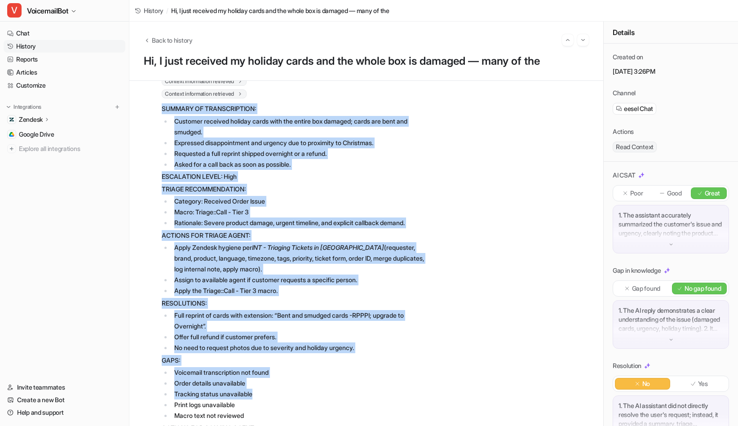 The height and width of the screenshot is (426, 738). What do you see at coordinates (671, 319) in the screenshot?
I see `p: 1. The AI reply demonstrates a clear understanding of the issue (damaged cards, urgency, holiday ...` at bounding box center [671, 319].